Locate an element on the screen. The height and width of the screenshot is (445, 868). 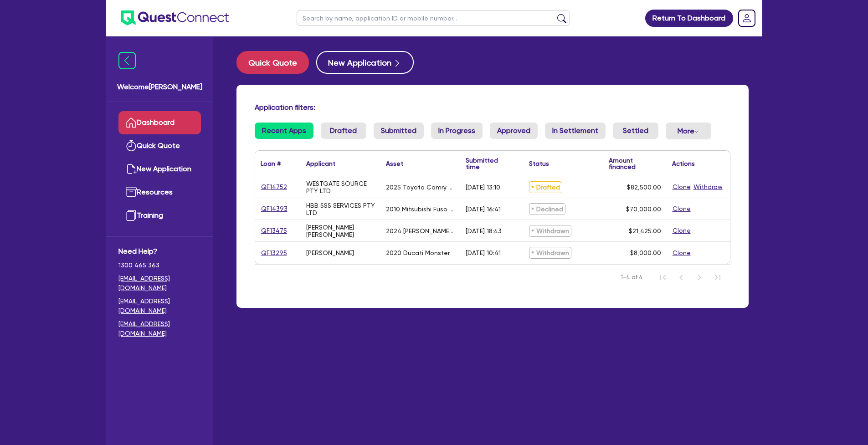
img: quick-quote is located at coordinates (131, 146).